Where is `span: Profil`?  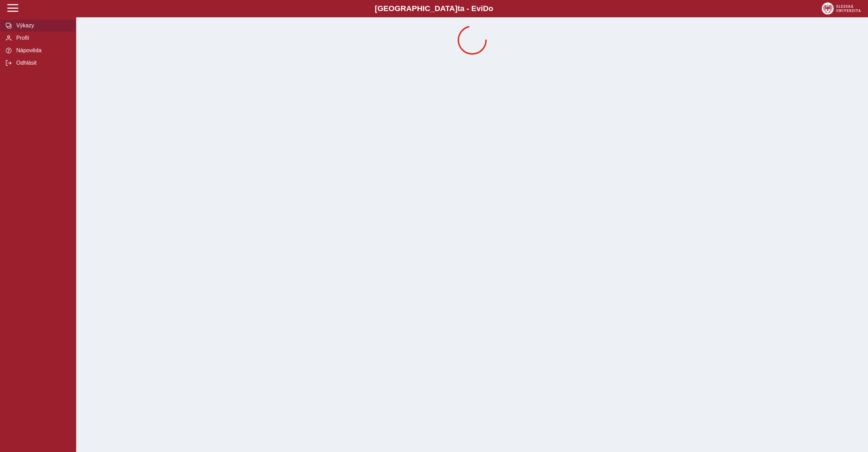
span: Profil is located at coordinates (42, 38).